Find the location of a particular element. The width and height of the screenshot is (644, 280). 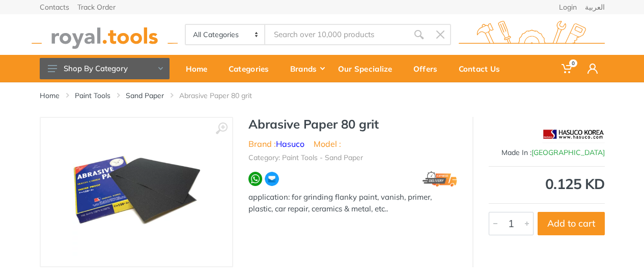

div: Categories is located at coordinates (252, 69).